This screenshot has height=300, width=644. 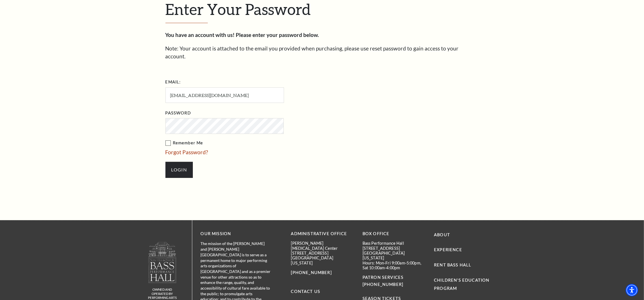 I want to click on p: OUR MISSION, so click(x=236, y=234).